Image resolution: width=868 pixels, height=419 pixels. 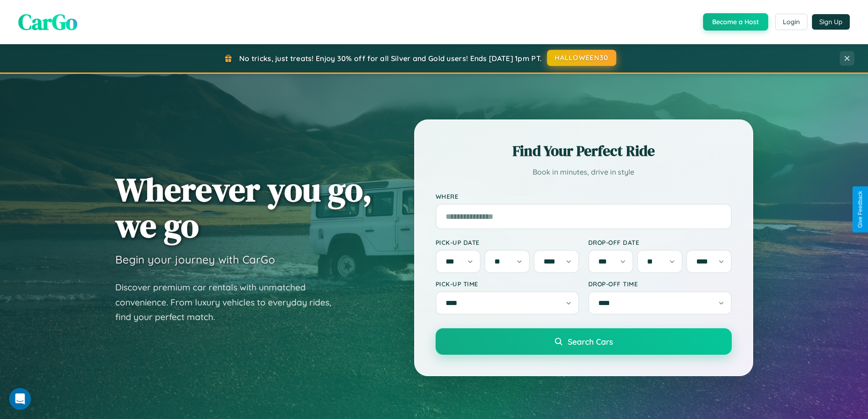 I want to click on label: Drop-off Date, so click(x=660, y=242).